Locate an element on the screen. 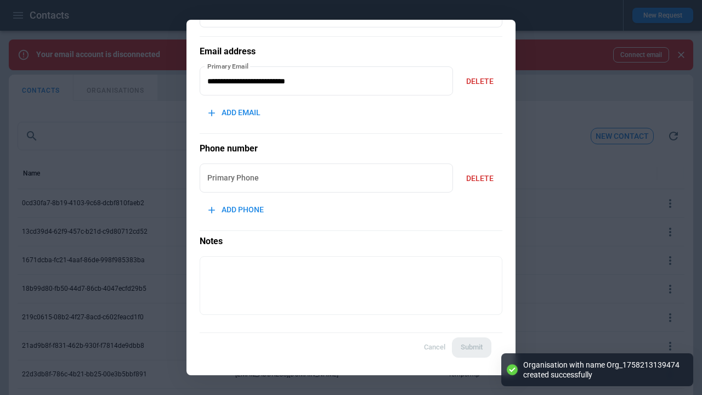  button: ADD PHONE is located at coordinates (236, 210).